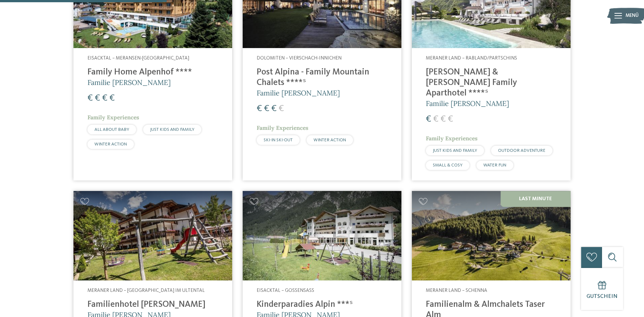 This screenshot has width=644, height=317. Describe the element at coordinates (472, 58) in the screenshot. I see `span: Meraner Land – Rabland/Partschins` at that location.